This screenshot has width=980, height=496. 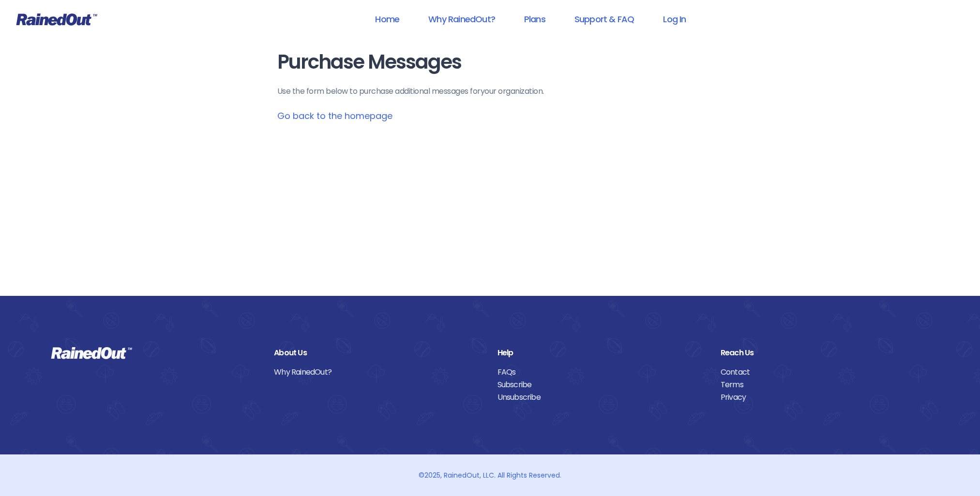 What do you see at coordinates (602, 398) in the screenshot?
I see `a: Unsubscribe` at bounding box center [602, 398].